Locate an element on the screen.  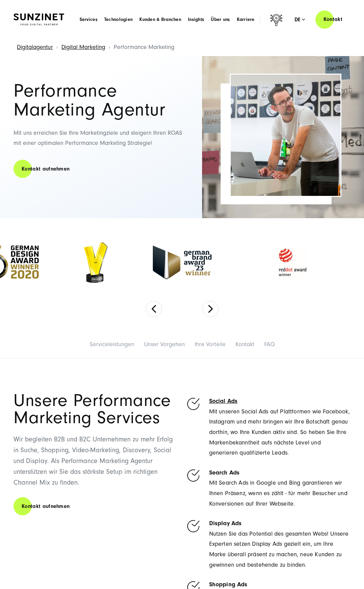
a: Ihre Vorteile is located at coordinates (210, 344).